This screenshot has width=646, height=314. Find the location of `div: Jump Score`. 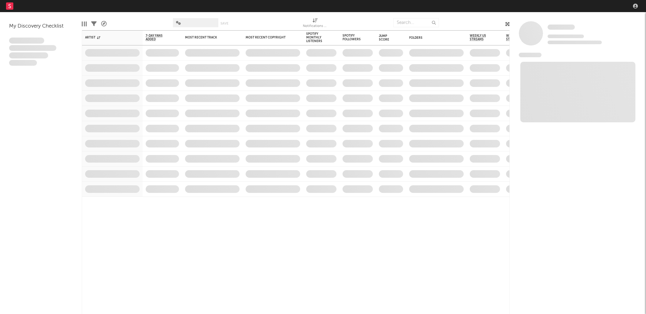

div: Jump Score is located at coordinates (386, 38).